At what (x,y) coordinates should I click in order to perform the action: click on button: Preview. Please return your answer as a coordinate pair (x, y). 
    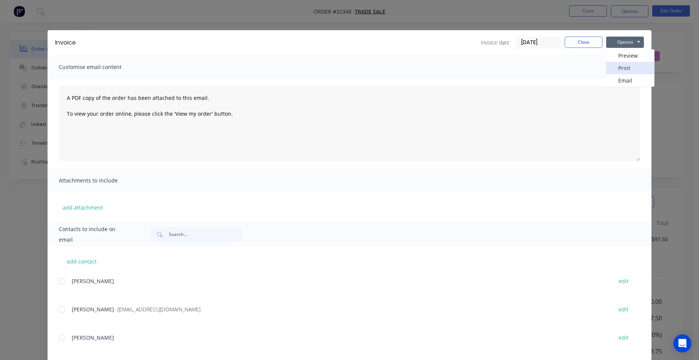
    Looking at the image, I should click on (630, 55).